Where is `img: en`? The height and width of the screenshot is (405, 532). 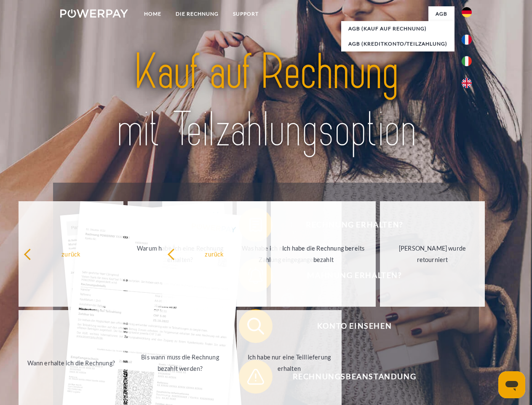 img: en is located at coordinates (466, 83).